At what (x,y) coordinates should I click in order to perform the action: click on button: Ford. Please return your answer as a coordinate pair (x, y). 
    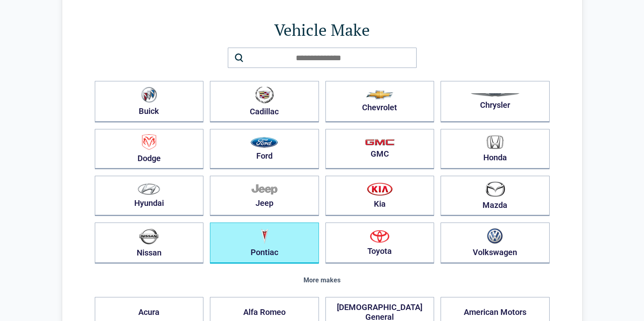
    Looking at the image, I should click on (264, 149).